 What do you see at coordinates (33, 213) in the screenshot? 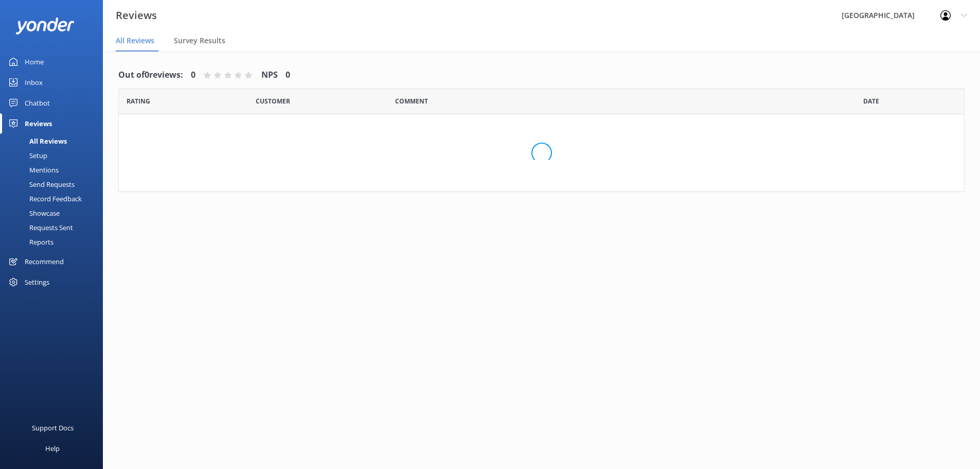
I see `div: Showcase` at bounding box center [33, 213].